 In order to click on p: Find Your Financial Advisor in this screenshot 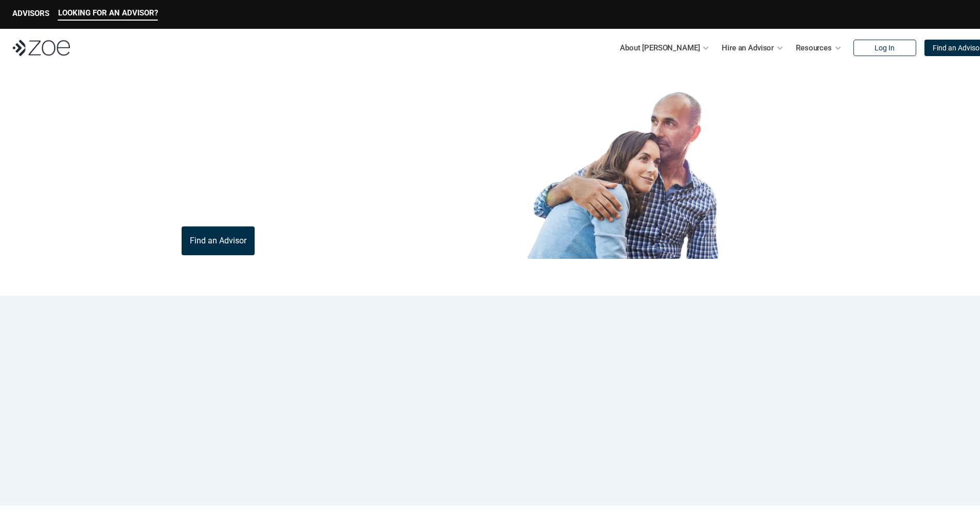, I will do `click(303, 142)`.